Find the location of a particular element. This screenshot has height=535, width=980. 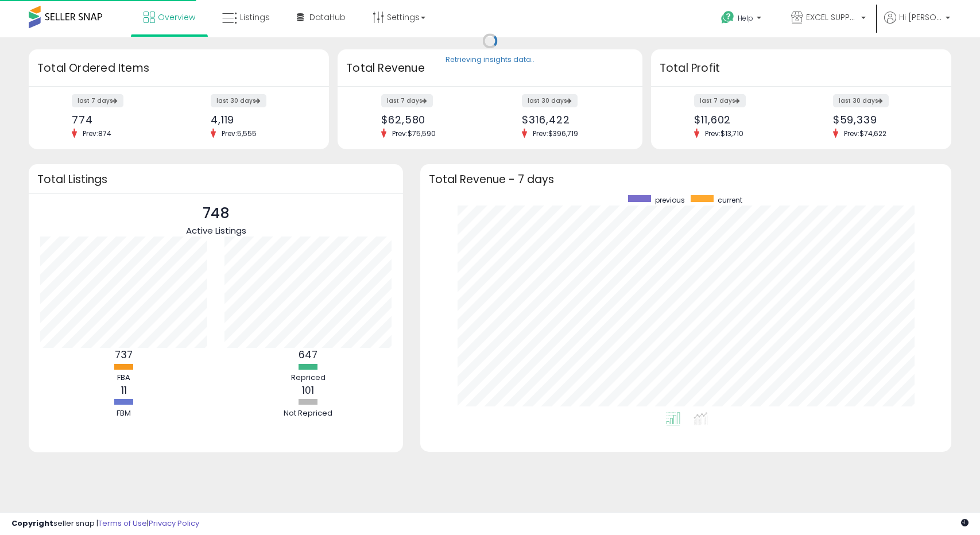

div: $59,339 is located at coordinates (882, 120).